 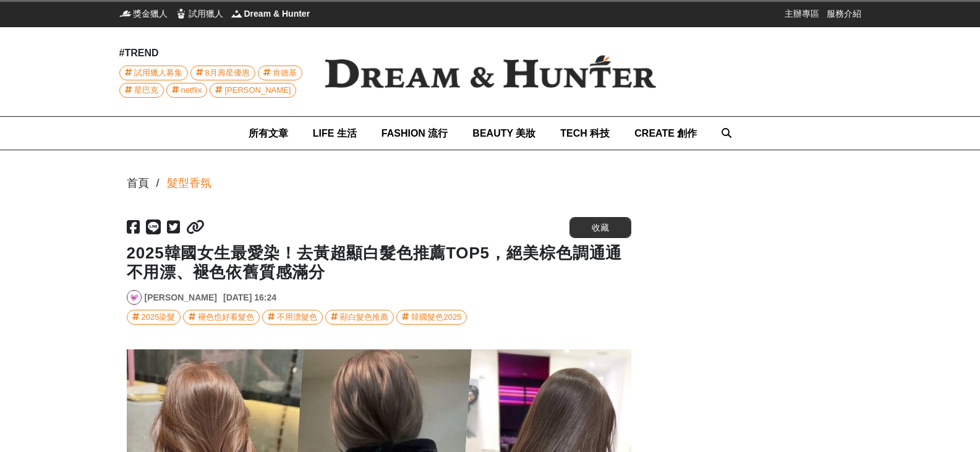 What do you see at coordinates (296, 317) in the screenshot?
I see `div: 不用漂髮色` at bounding box center [296, 317].